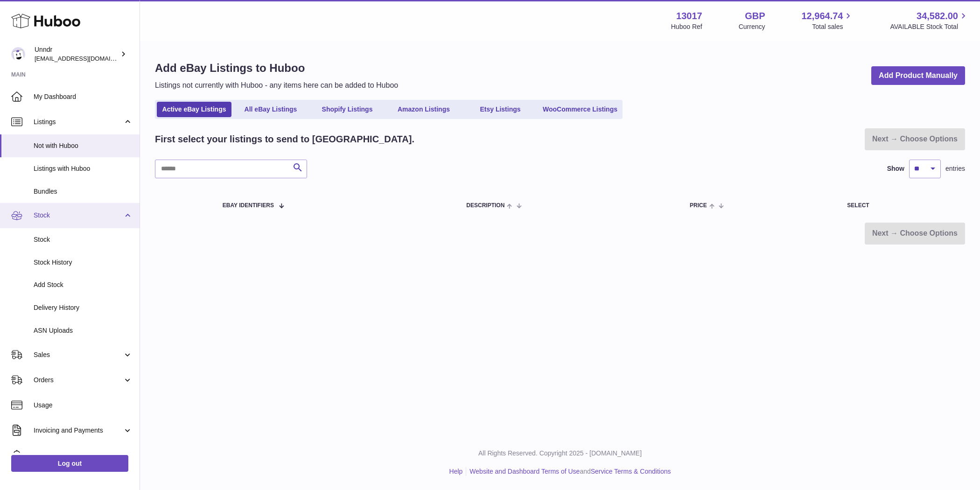 Image resolution: width=980 pixels, height=490 pixels. Describe the element at coordinates (347, 109) in the screenshot. I see `a: Shopify Listings` at that location.